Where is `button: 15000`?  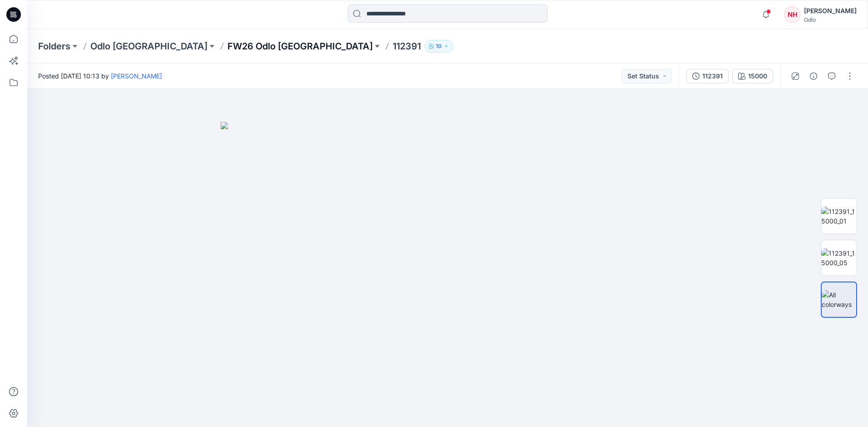
button: 15000 is located at coordinates (752, 76).